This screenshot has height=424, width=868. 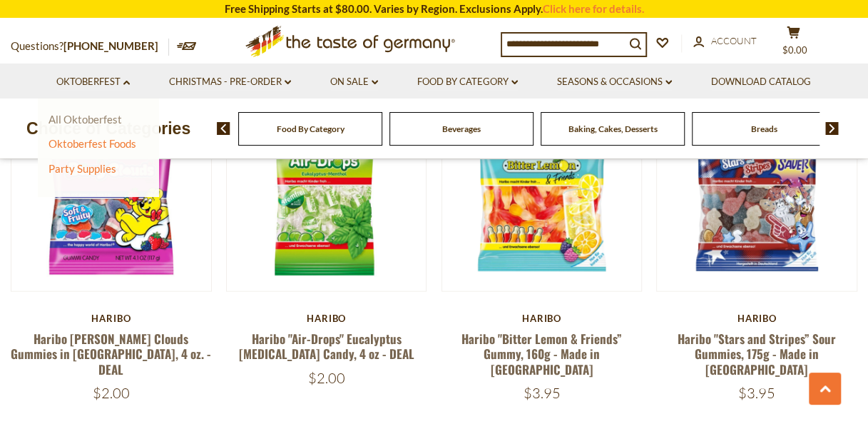 I want to click on a: Christmas - PRE-ORDER, so click(x=229, y=82).